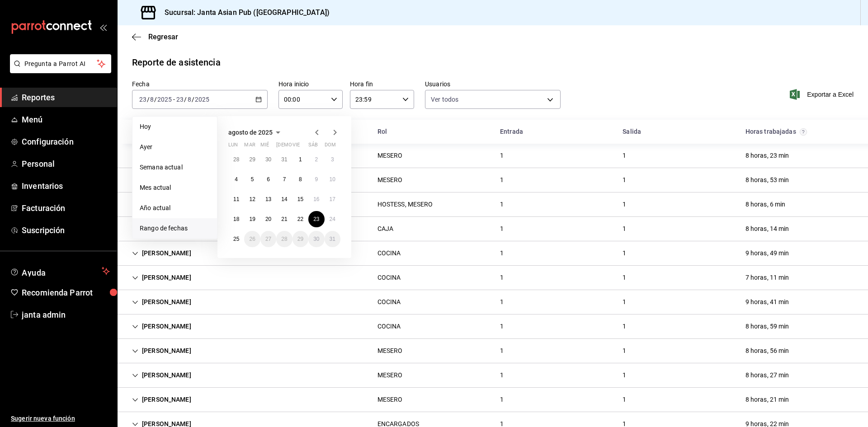 The width and height of the screenshot is (868, 427). Describe the element at coordinates (332, 239) in the screenshot. I see `abbr: 31 de agosto de 2025` at that location.